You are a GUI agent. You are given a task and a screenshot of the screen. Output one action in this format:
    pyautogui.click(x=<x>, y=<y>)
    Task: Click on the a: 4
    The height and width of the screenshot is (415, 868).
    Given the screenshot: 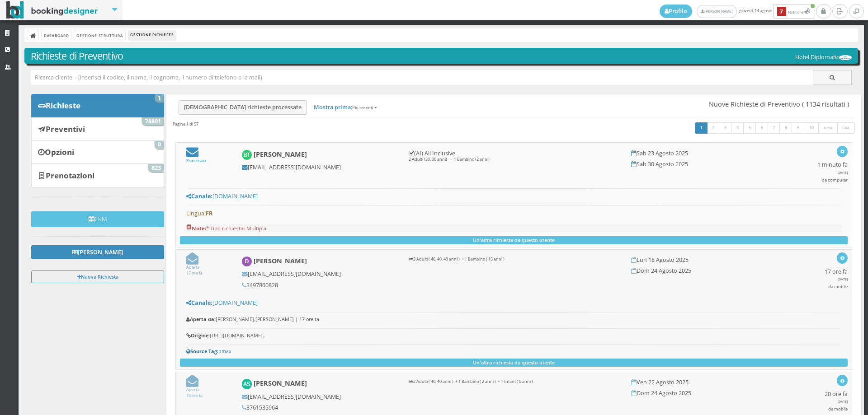 What is the action you would take?
    pyautogui.click(x=737, y=128)
    